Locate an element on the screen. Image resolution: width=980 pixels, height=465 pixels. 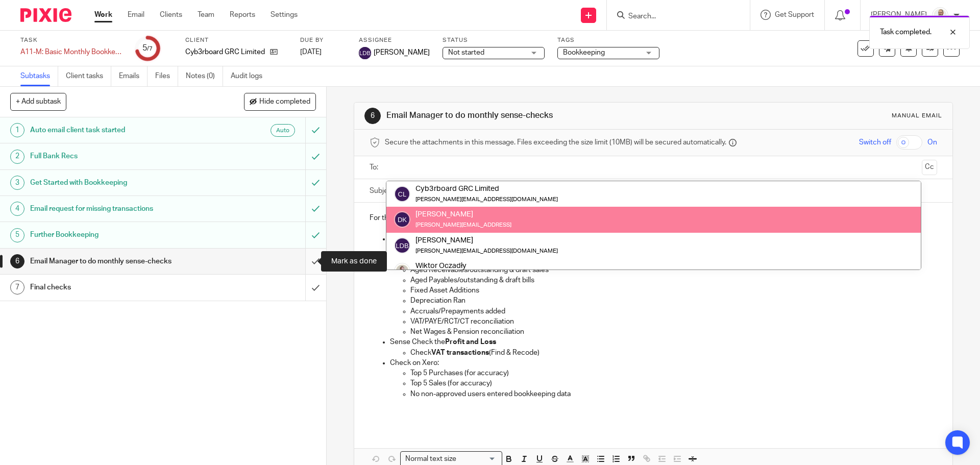
button: + Add subtask is located at coordinates (38, 101).